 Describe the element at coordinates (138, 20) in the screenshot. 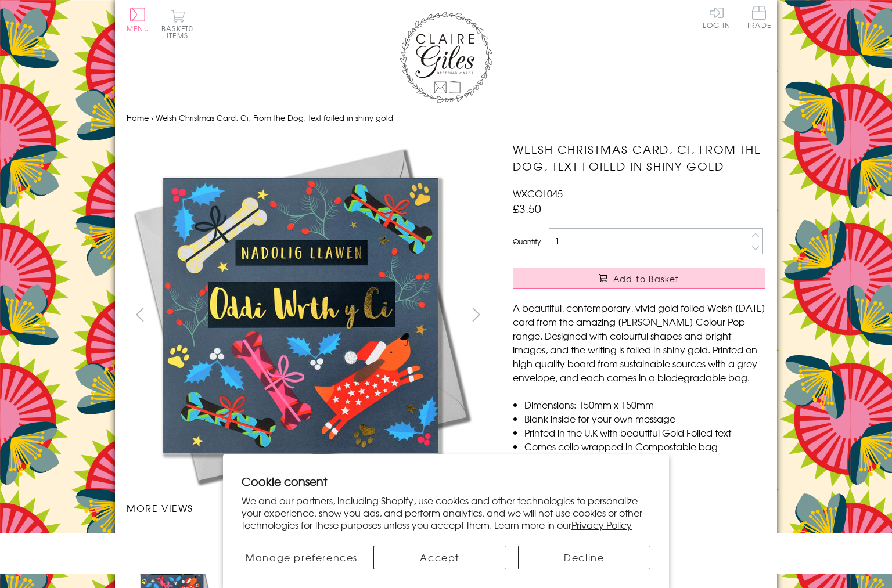

I see `button: Menu` at that location.